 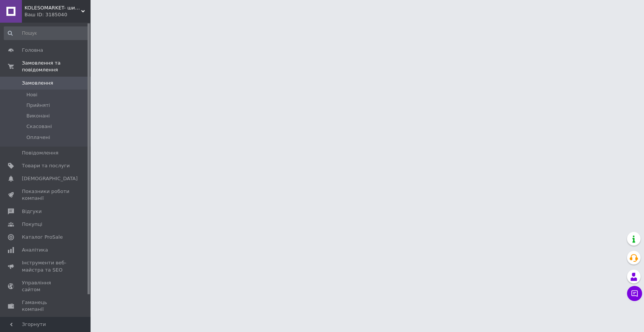 What do you see at coordinates (42, 237) in the screenshot?
I see `span: Каталог ProSale` at bounding box center [42, 237].